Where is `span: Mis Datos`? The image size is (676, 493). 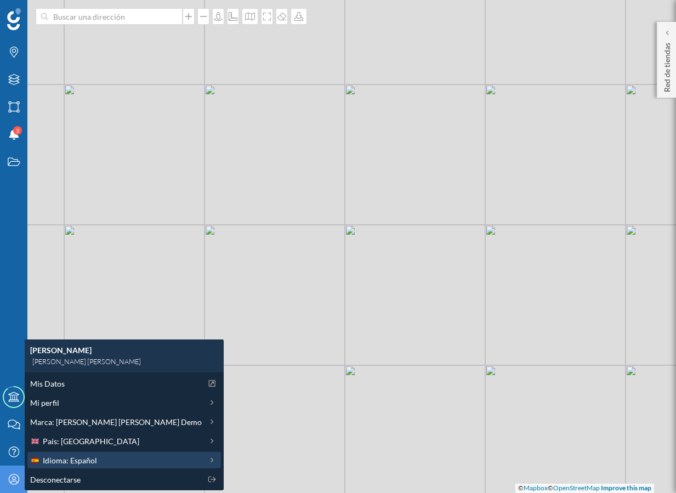
span: Mis Datos is located at coordinates (47, 383).